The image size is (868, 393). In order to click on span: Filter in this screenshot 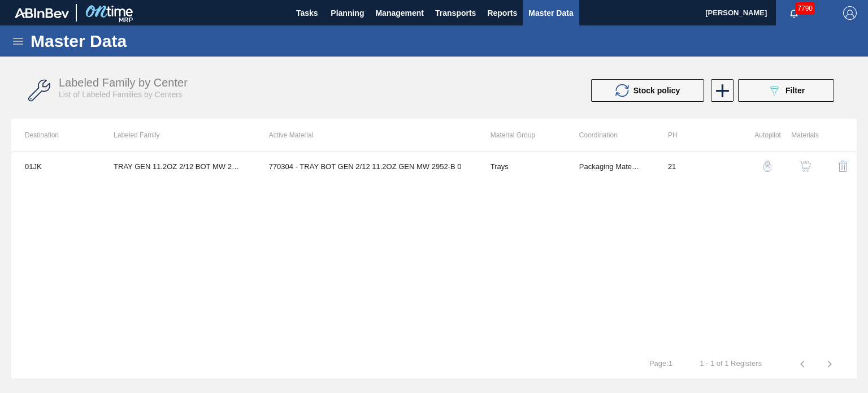, I will do `click(795, 91)`.